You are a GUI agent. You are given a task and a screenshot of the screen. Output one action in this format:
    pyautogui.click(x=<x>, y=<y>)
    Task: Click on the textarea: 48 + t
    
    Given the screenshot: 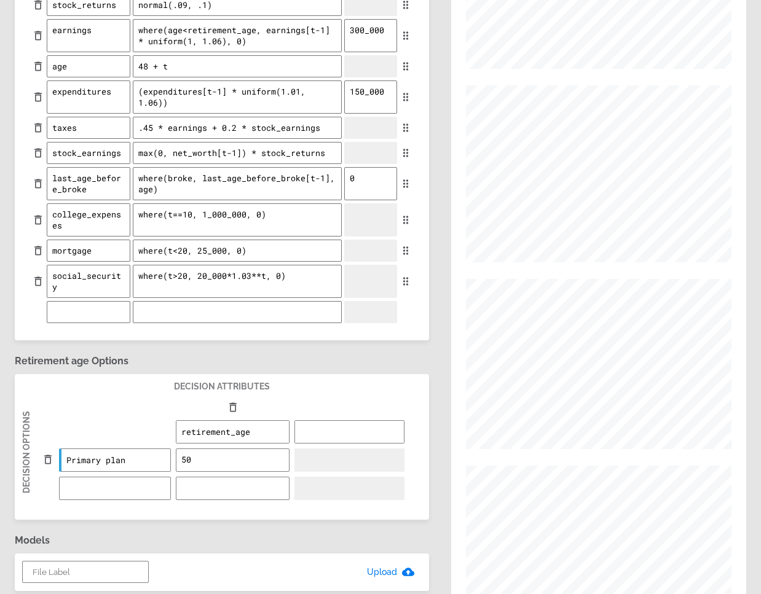 What is the action you would take?
    pyautogui.click(x=237, y=66)
    